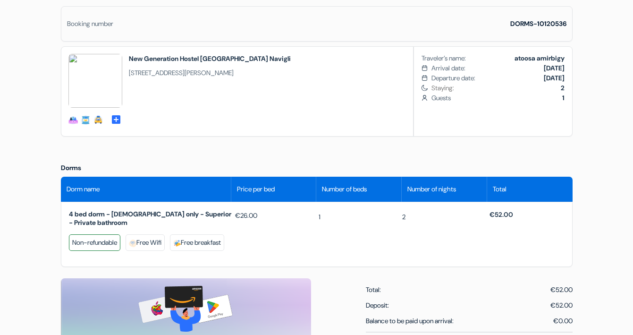 Image resolution: width=633 pixels, height=335 pixels. I want to click on img: gift-card-banner.png, so click(186, 308).